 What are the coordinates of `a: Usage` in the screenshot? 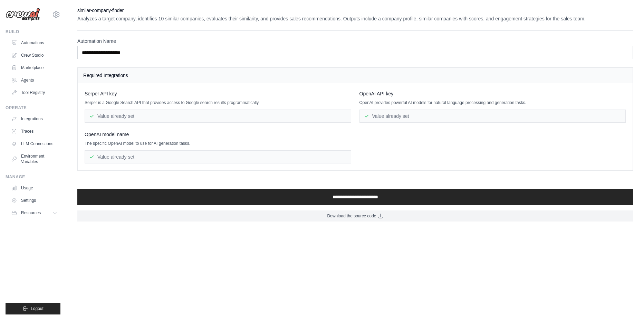 It's located at (34, 188).